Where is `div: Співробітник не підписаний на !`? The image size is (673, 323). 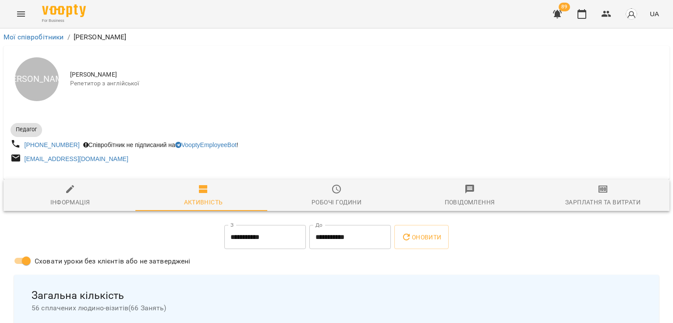 div: Співробітник не підписаний на ! is located at coordinates (161, 145).